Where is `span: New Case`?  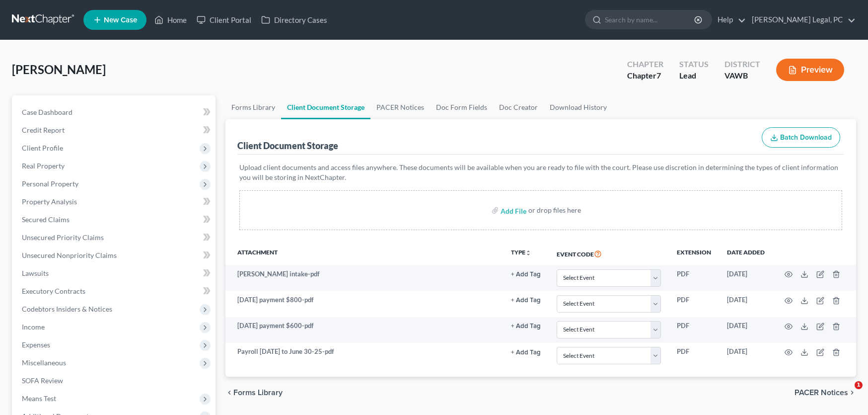 span: New Case is located at coordinates (120, 20).